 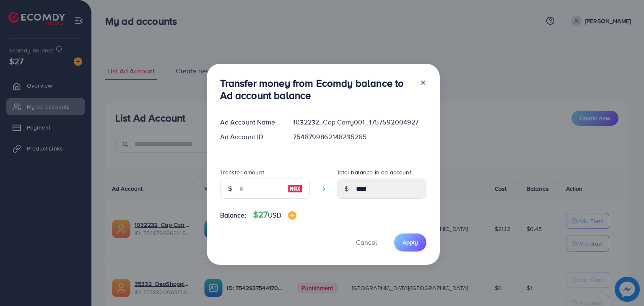 I want to click on button: Apply, so click(x=410, y=243).